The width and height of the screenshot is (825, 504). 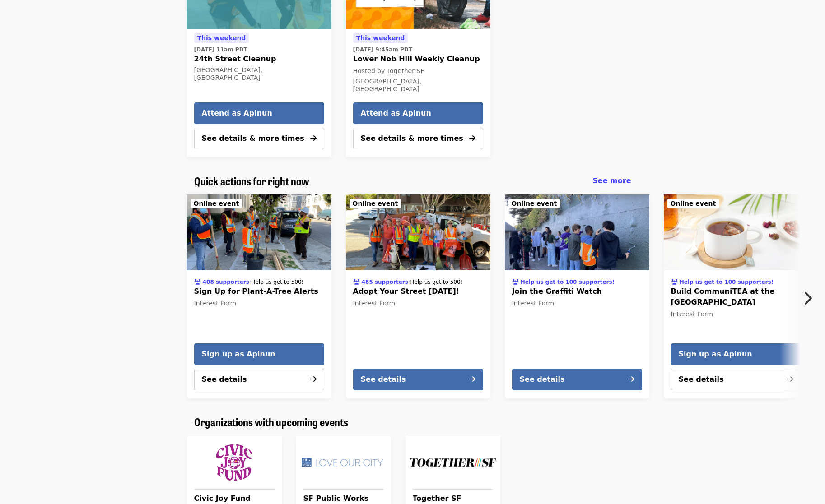 What do you see at coordinates (418, 296) in the screenshot?
I see `a: See details for "Adopt Your Street Today!"` at bounding box center [418, 296].